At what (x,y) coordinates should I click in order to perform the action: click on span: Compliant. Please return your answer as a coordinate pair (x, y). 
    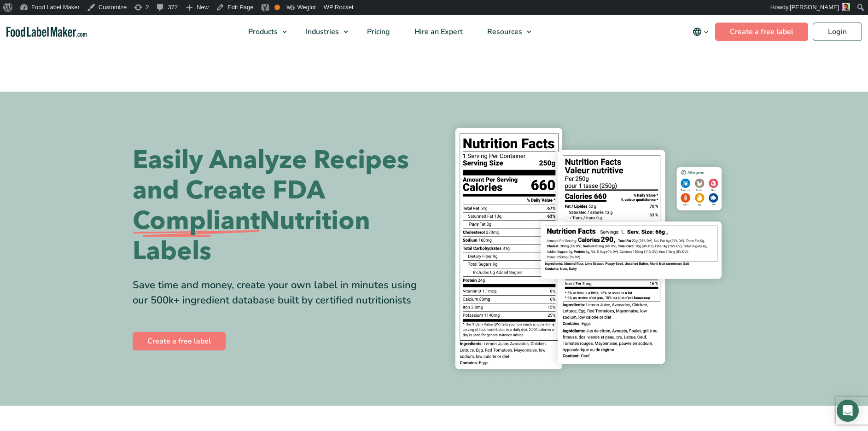
    Looking at the image, I should click on (196, 221).